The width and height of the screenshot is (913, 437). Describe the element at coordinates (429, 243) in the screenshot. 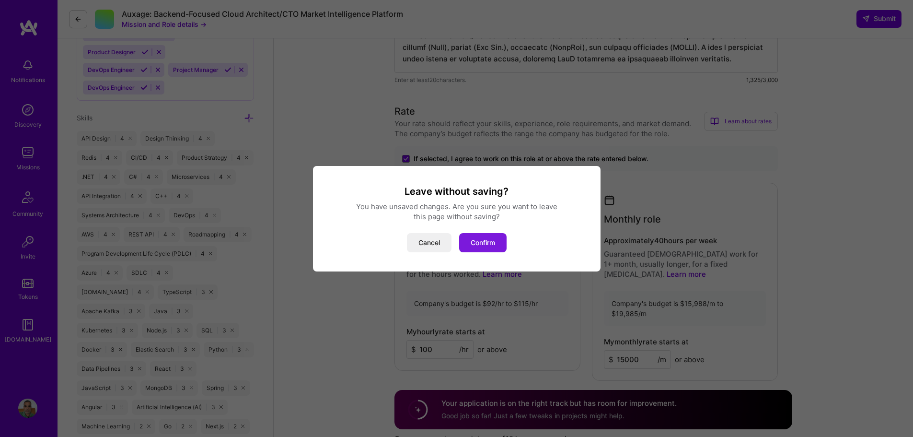

I see `button: Cancel` at that location.